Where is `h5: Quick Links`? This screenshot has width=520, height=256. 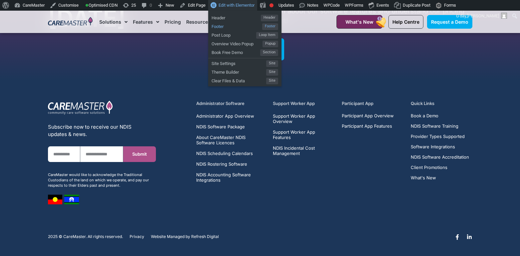 h5: Quick Links is located at coordinates (441, 103).